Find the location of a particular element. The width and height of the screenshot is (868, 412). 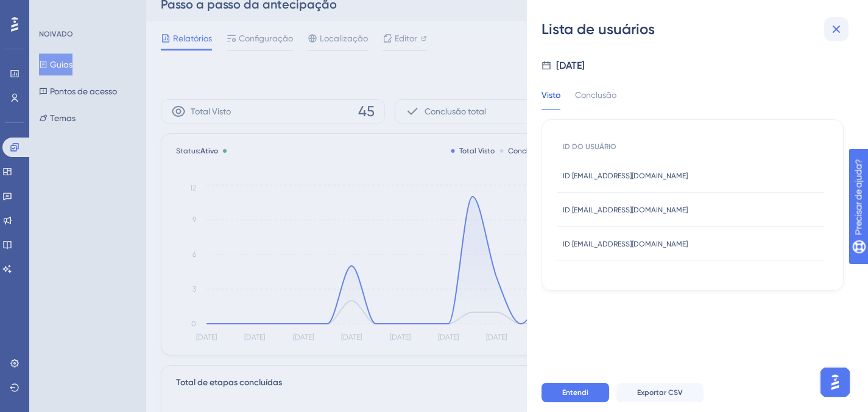

font: Lista de usuários is located at coordinates (598, 29).